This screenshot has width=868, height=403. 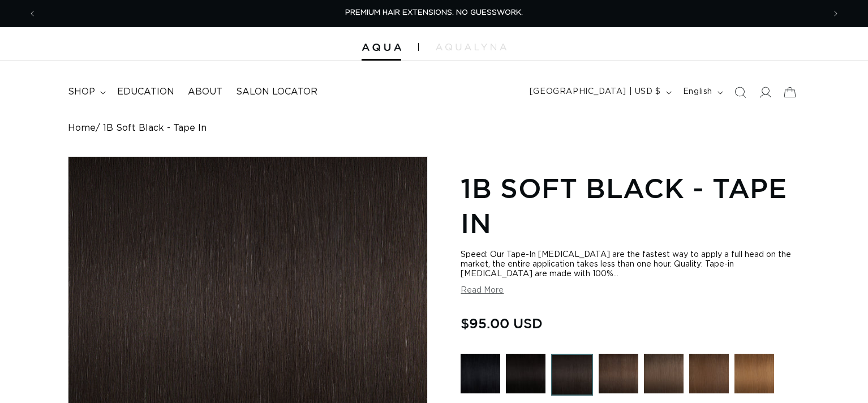 I want to click on span: Salon Locator, so click(x=277, y=92).